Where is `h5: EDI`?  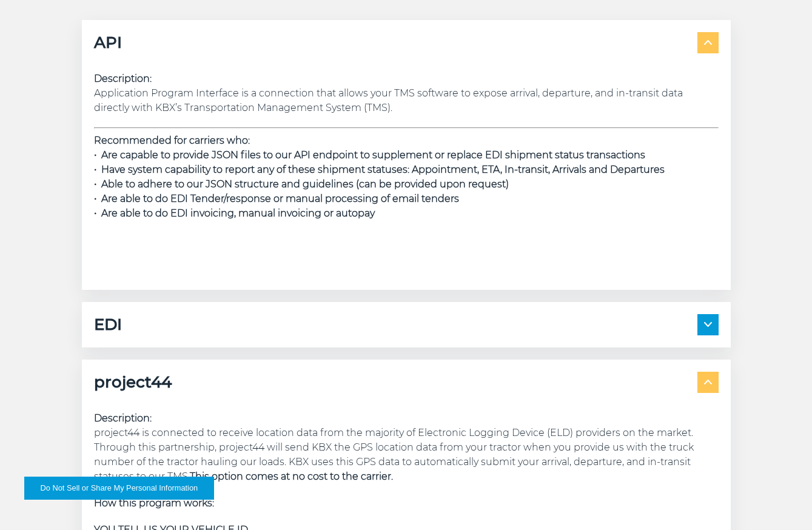 h5: EDI is located at coordinates (108, 324).